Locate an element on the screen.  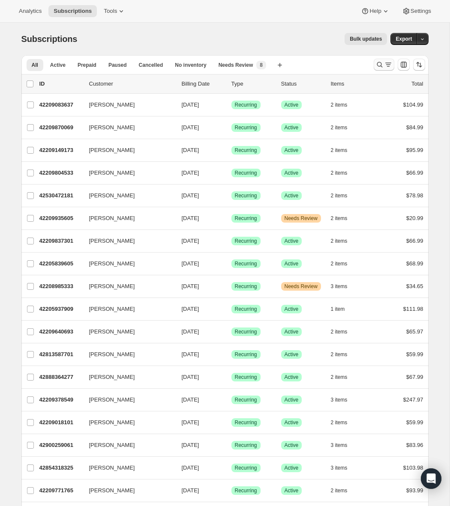
p: 42209870069 is located at coordinates (61, 128).